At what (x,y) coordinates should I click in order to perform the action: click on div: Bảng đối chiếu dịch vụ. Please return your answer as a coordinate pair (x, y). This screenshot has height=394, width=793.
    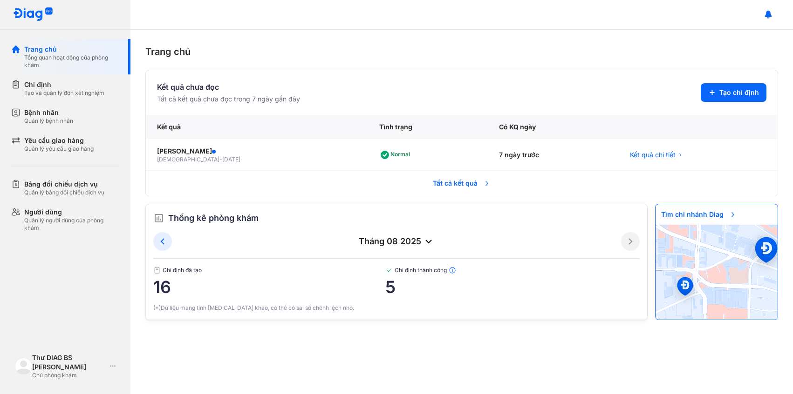
    Looking at the image, I should click on (64, 184).